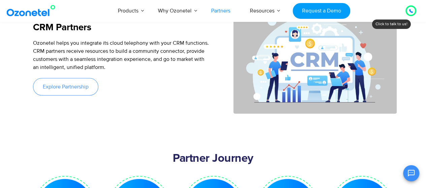 The height and width of the screenshot is (188, 426). I want to click on a: Request a Demo, so click(321, 11).